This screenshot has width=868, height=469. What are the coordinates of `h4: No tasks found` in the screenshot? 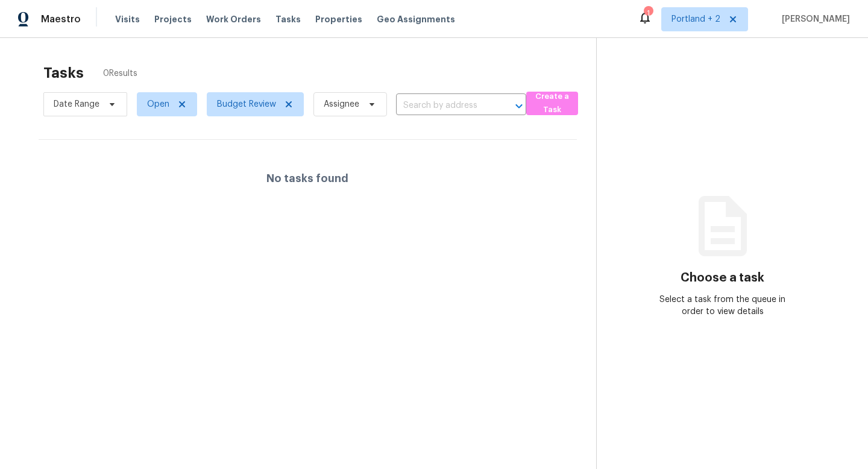 It's located at (308, 178).